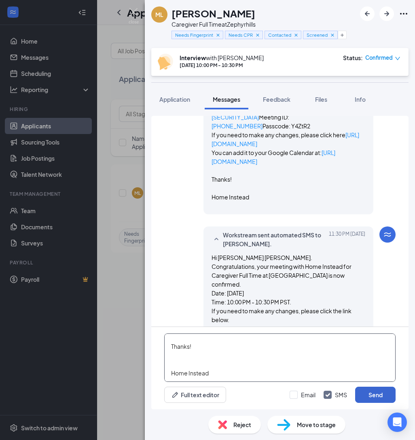 The height and width of the screenshot is (440, 415). What do you see at coordinates (240, 35) in the screenshot?
I see `span: Needs CPR` at bounding box center [240, 35].